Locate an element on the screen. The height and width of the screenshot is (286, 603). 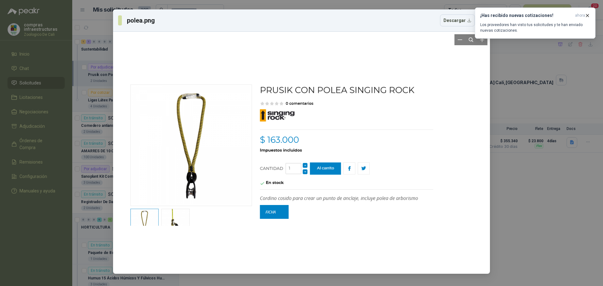
h3: polea.png is located at coordinates (141, 20).